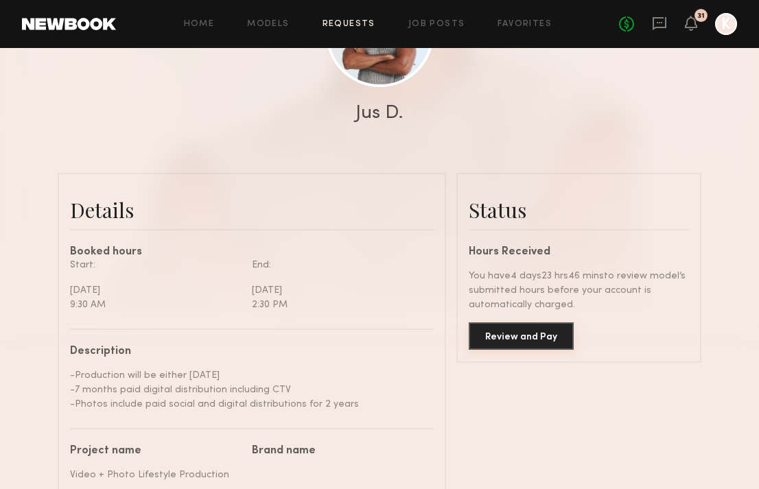 The image size is (759, 489). I want to click on div: Jus D., so click(379, 113).